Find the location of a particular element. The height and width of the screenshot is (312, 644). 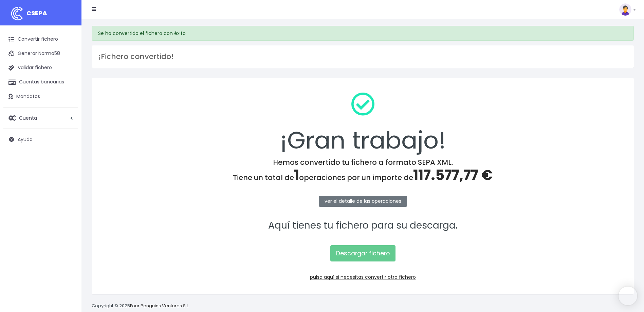

span: Cuenta is located at coordinates (28, 118).